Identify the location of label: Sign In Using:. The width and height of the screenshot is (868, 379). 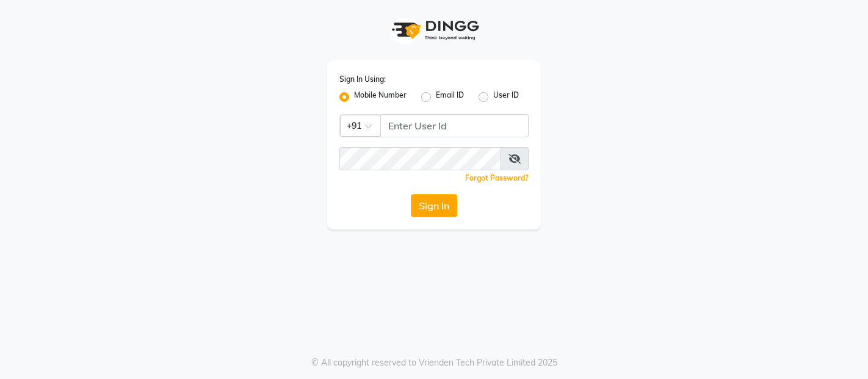
(363, 79).